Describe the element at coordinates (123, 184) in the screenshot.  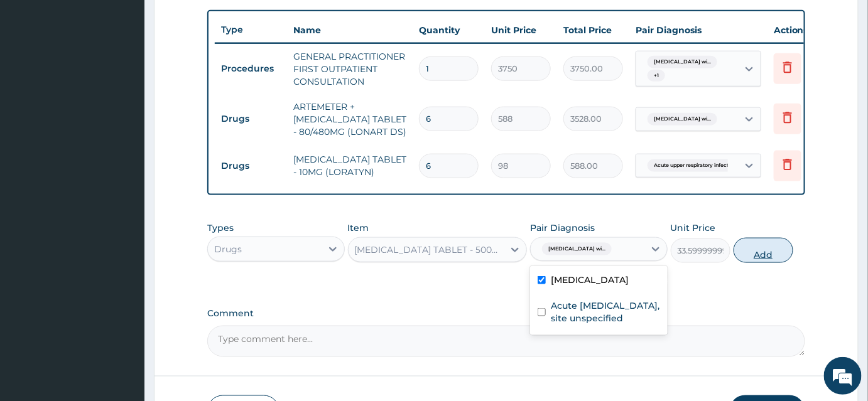
I see `span: We're online!` at that location.